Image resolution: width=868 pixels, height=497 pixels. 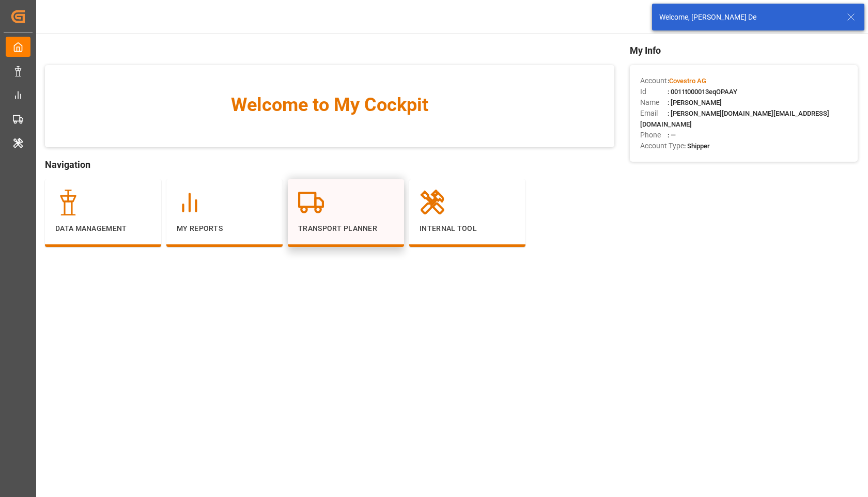 What do you see at coordinates (653, 113) in the screenshot?
I see `span: Email` at bounding box center [653, 113].